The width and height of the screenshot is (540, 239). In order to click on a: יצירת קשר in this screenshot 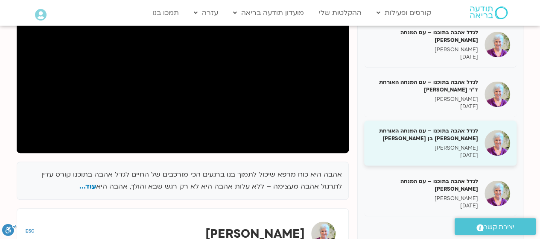, I will do `click(496, 226)`.